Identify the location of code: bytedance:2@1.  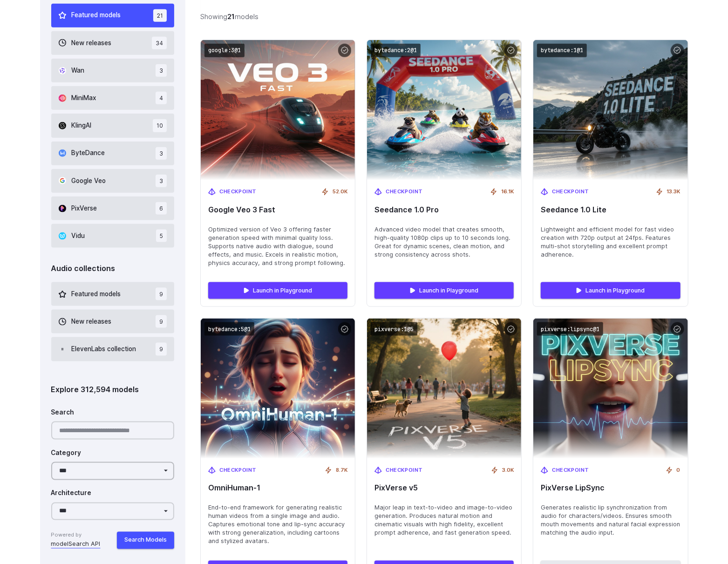
(395, 50).